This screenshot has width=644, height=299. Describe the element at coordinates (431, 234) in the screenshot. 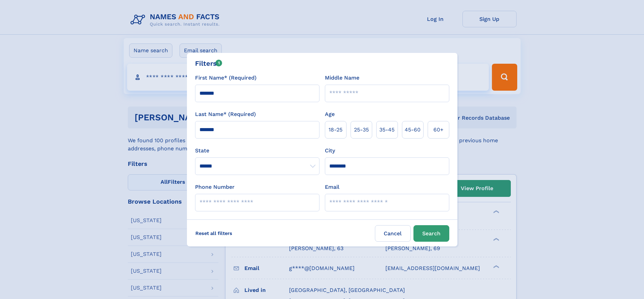

I see `button: Search` at that location.